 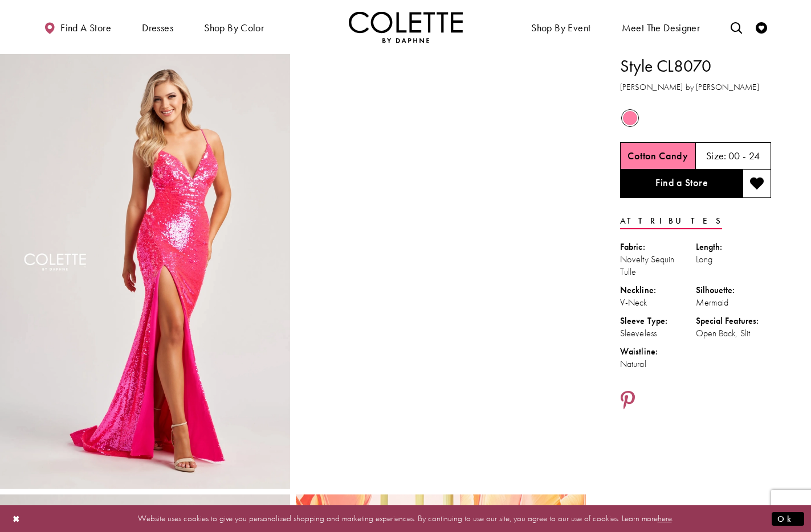 What do you see at coordinates (17, 519) in the screenshot?
I see `button: Close Dialog` at bounding box center [17, 519].